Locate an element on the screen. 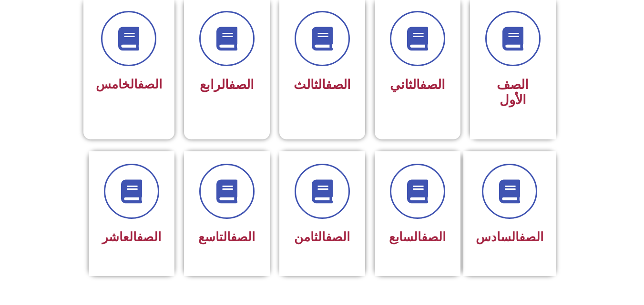 The width and height of the screenshot is (644, 305). span: التاسع is located at coordinates (226, 237).